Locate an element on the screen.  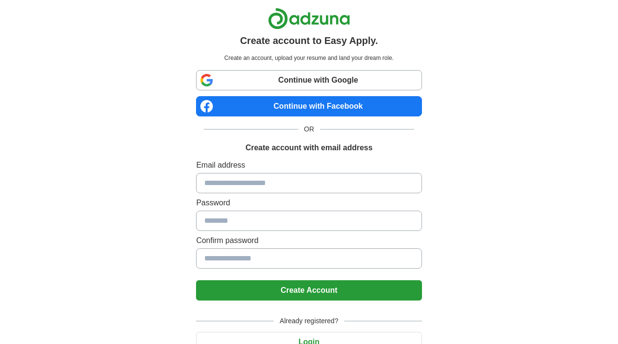
span: OR is located at coordinates (309, 129).